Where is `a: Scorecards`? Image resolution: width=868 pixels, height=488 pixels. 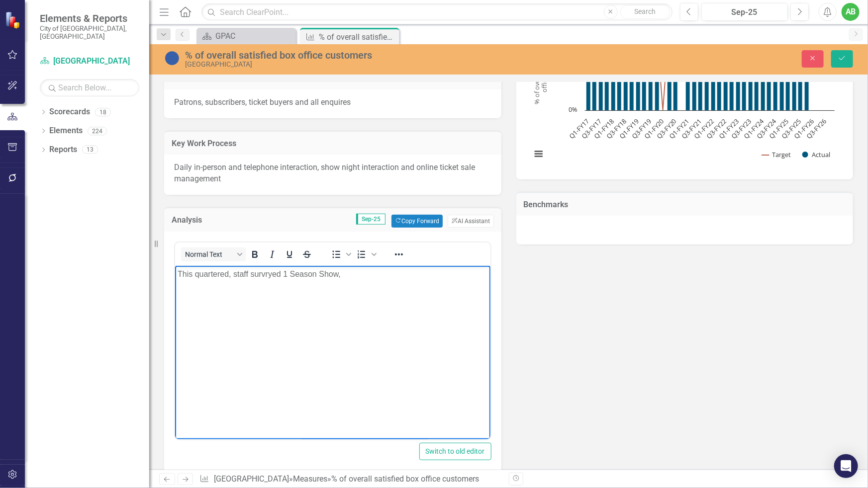 a: Scorecards is located at coordinates (69, 112).